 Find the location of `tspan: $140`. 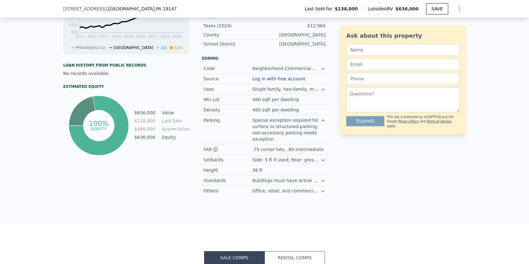

tspan: $140 is located at coordinates (73, 17).